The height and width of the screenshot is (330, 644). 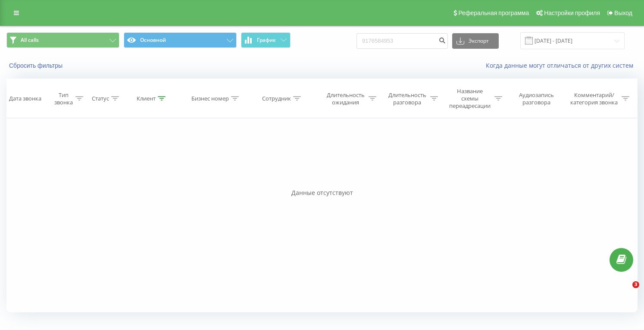 What do you see at coordinates (594, 99) in the screenshot?
I see `div: Комментарий/категория звонка` at bounding box center [594, 99].